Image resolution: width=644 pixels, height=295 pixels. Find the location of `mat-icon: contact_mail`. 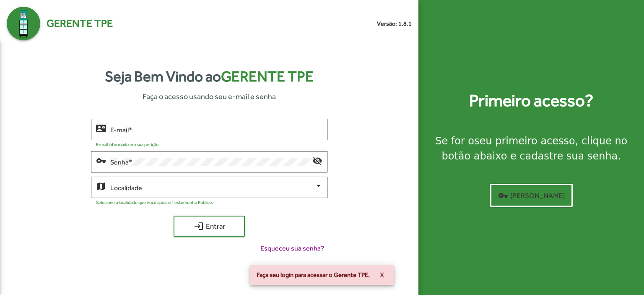

mat-icon: contact_mail is located at coordinates (101, 128).